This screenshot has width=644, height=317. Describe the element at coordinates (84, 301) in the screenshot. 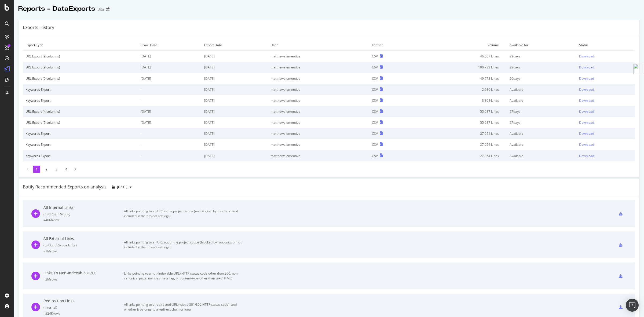

I see `div: Redirection Links` at that location.